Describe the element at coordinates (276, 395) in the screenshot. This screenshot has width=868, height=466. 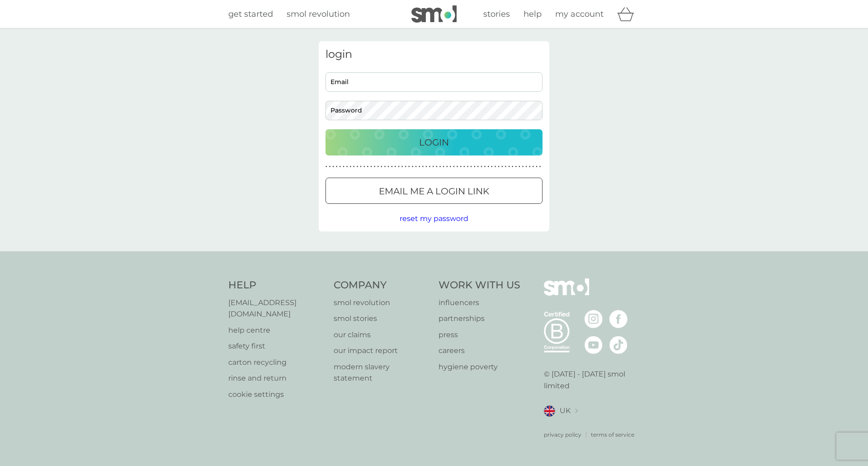
I see `a: cookie settings` at that location.